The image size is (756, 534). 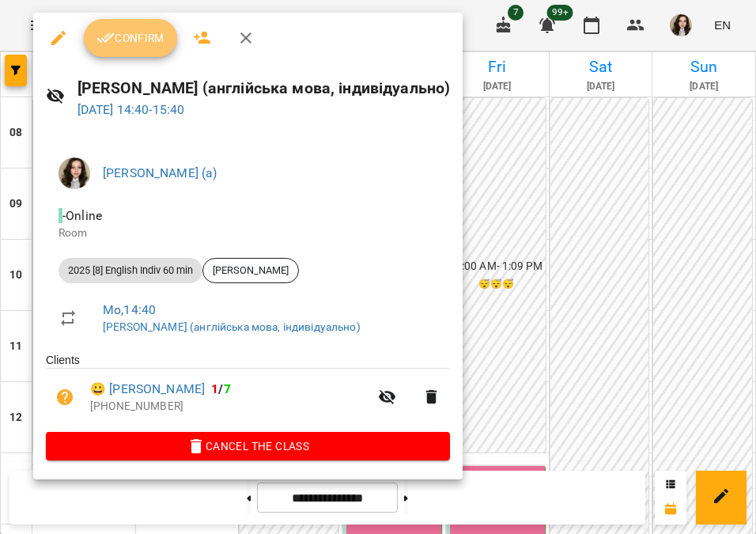 What do you see at coordinates (131, 38) in the screenshot?
I see `span: Confirm` at bounding box center [131, 38].